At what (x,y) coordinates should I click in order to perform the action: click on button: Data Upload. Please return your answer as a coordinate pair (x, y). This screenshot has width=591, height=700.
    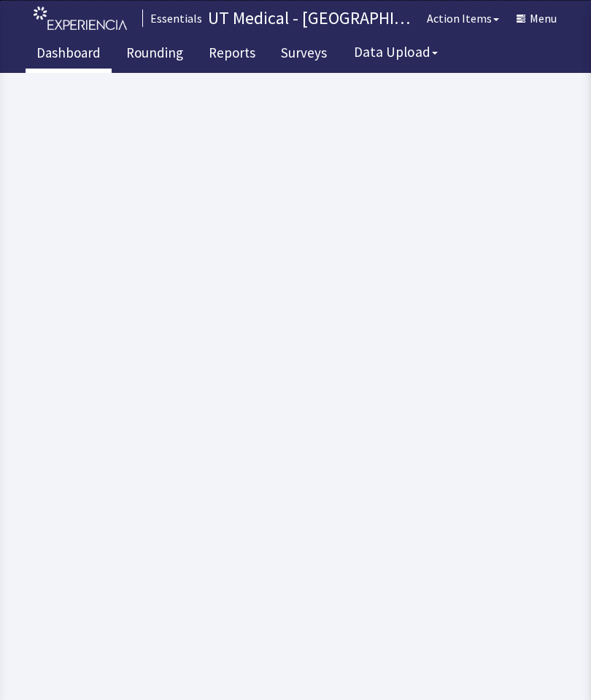
    Looking at the image, I should click on (395, 51).